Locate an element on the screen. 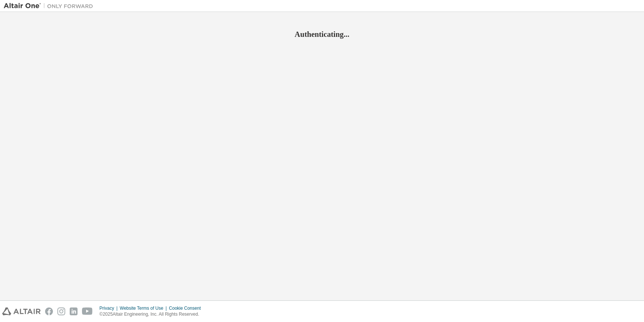 Image resolution: width=644 pixels, height=322 pixels. img: Altair One is located at coordinates (51, 6).